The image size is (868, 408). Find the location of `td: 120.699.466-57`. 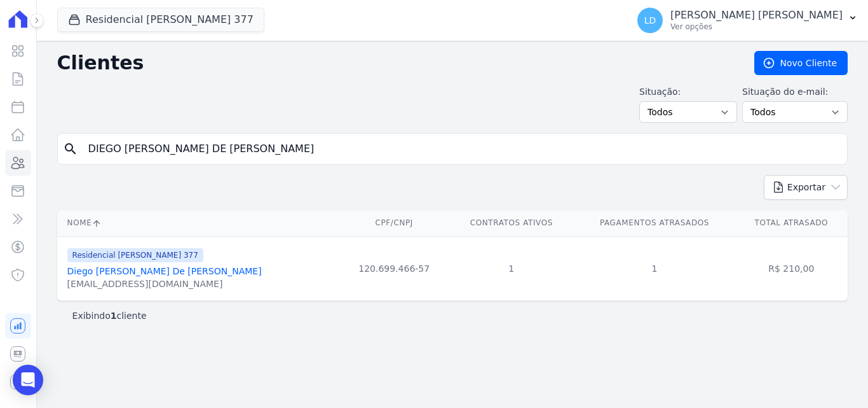

td: 120.699.466-57 is located at coordinates (394, 268).